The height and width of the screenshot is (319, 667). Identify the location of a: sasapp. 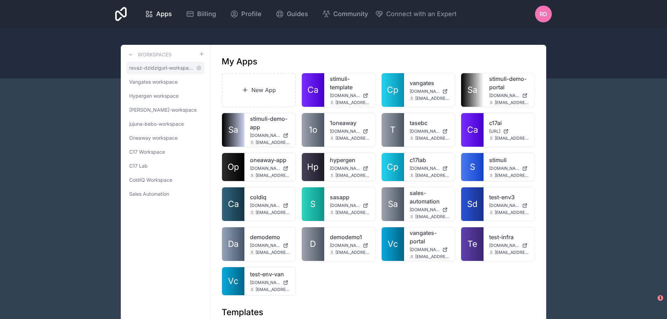
(350, 197).